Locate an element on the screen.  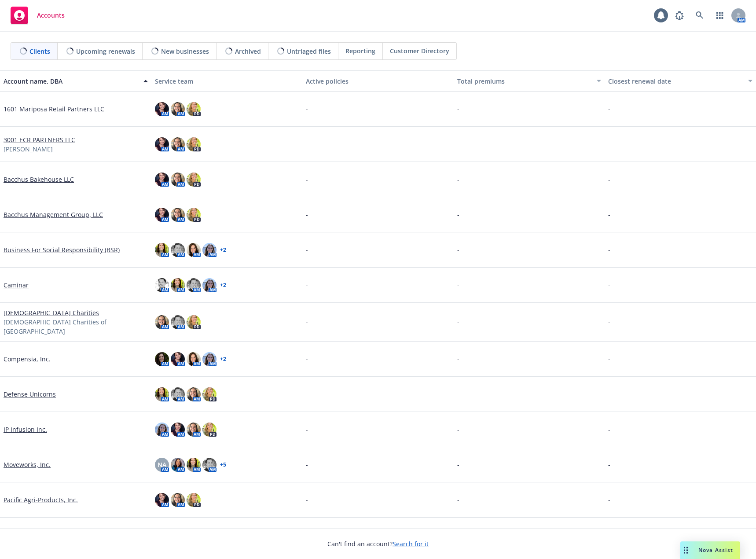
div: Active policies is located at coordinates (378, 81).